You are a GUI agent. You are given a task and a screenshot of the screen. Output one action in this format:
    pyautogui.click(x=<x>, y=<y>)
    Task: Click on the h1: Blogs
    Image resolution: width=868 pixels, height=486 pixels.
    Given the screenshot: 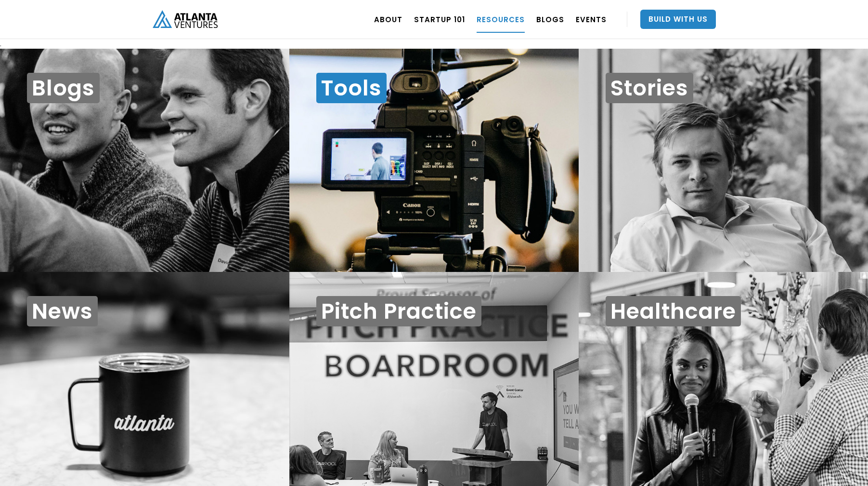 What is the action you would take?
    pyautogui.click(x=63, y=88)
    